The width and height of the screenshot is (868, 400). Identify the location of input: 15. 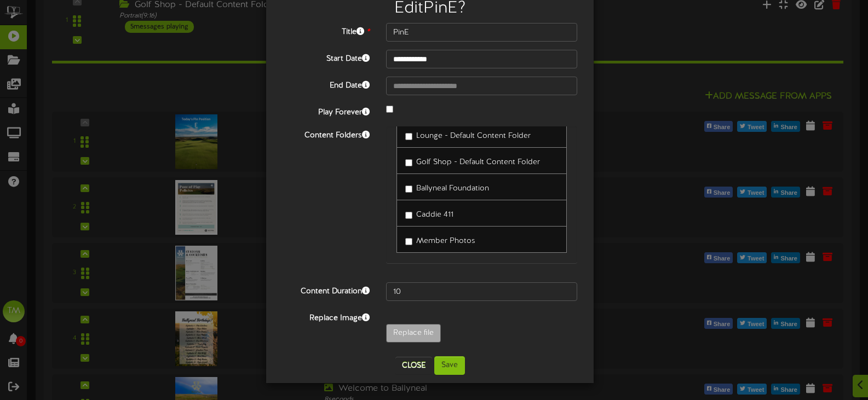
(481, 292).